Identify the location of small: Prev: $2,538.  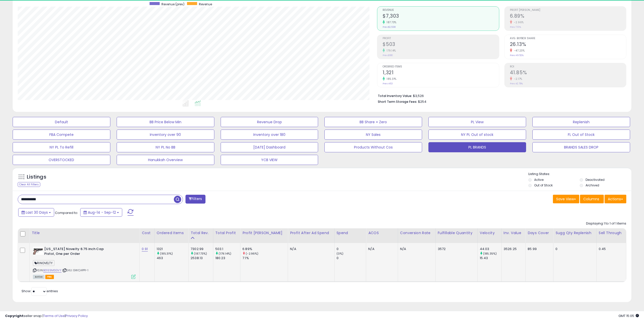
(389, 27).